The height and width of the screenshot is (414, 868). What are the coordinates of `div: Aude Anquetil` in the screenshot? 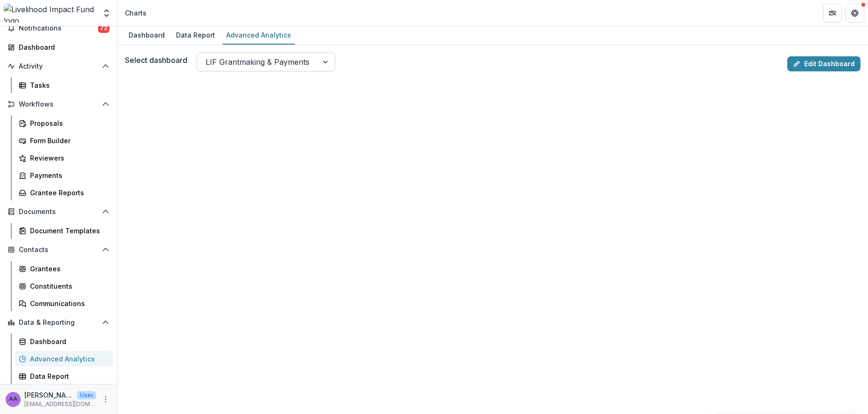 It's located at (13, 399).